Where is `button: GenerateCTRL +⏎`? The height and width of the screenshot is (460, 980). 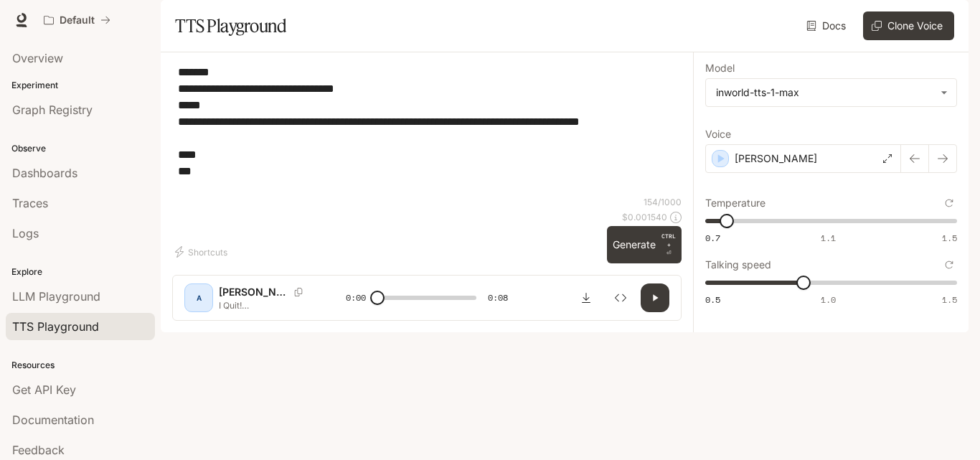
button: GenerateCTRL +⏎ is located at coordinates (644, 245).